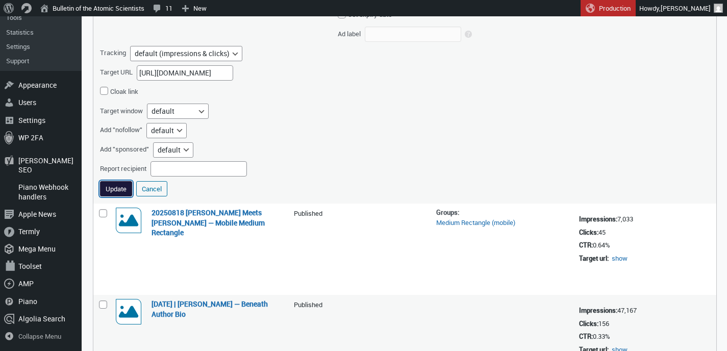 The image size is (727, 351). What do you see at coordinates (448, 212) in the screenshot?
I see `strong: Groups:` at bounding box center [448, 212].